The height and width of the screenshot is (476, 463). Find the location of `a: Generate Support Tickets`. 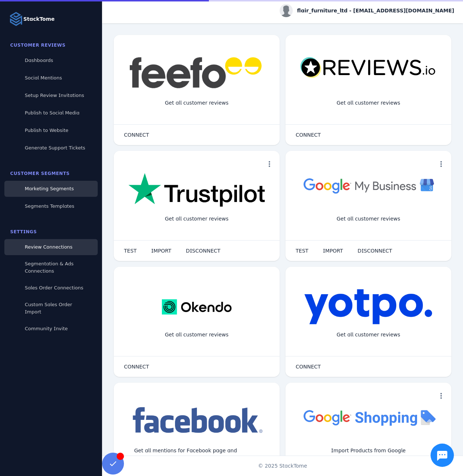

a: Generate Support Tickets is located at coordinates (51, 148).